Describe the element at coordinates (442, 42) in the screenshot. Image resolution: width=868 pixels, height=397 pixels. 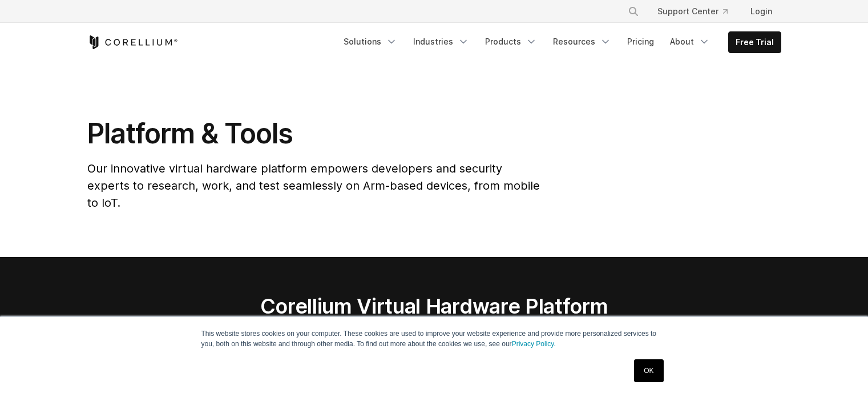
I see `a: Industries` at that location.